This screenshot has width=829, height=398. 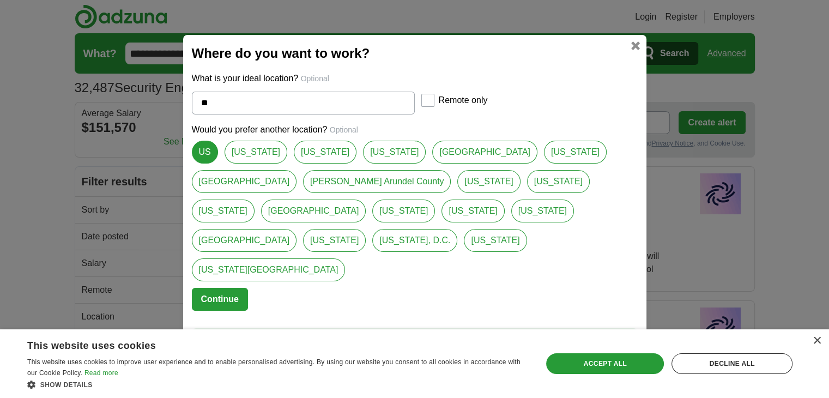 I want to click on button: Continue, so click(x=220, y=299).